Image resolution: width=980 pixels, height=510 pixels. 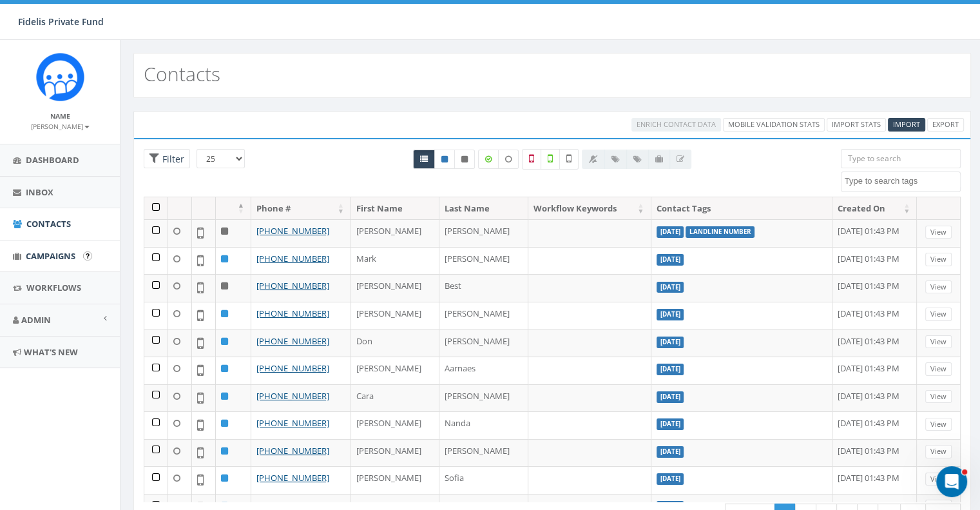 I want to click on textarea: Search, so click(x=902, y=181).